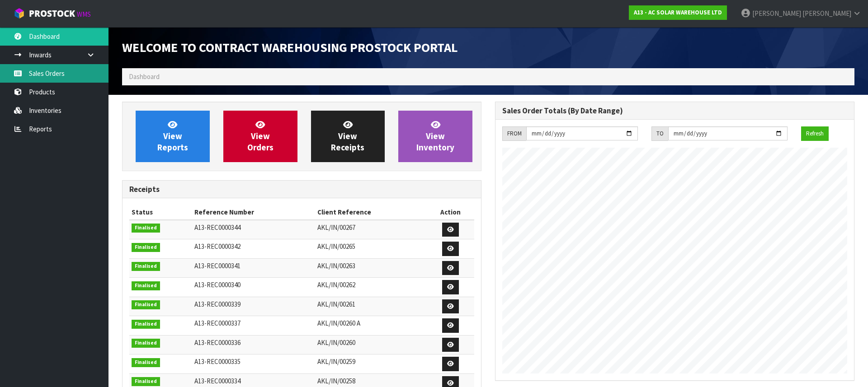  What do you see at coordinates (348, 136) in the screenshot?
I see `a: ViewReceipts` at bounding box center [348, 136].